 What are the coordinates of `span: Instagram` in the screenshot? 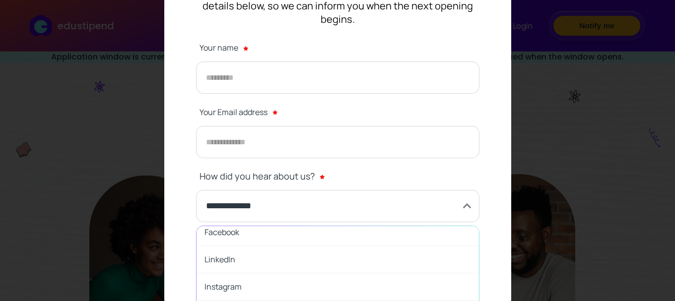 It's located at (338, 287).